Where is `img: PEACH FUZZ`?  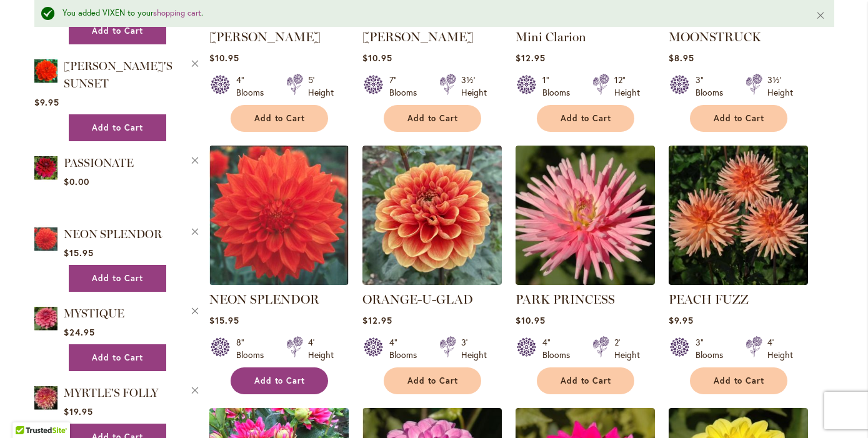
img: PEACH FUZZ is located at coordinates (738, 215).